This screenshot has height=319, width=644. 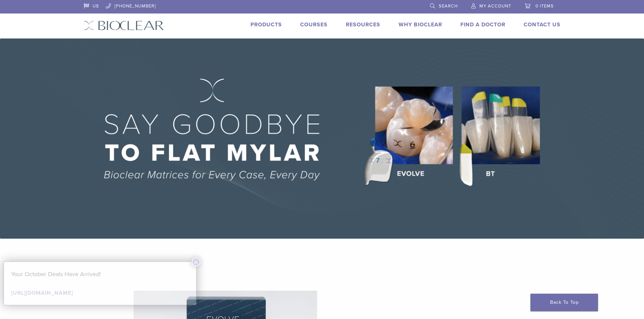 What do you see at coordinates (100, 274) in the screenshot?
I see `p: Your October Deals Have Arrived!` at bounding box center [100, 274].